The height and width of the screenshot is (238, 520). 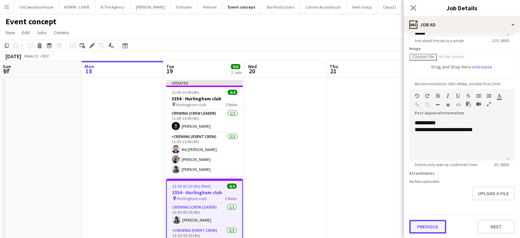 I want to click on button: Premier, so click(x=210, y=7).